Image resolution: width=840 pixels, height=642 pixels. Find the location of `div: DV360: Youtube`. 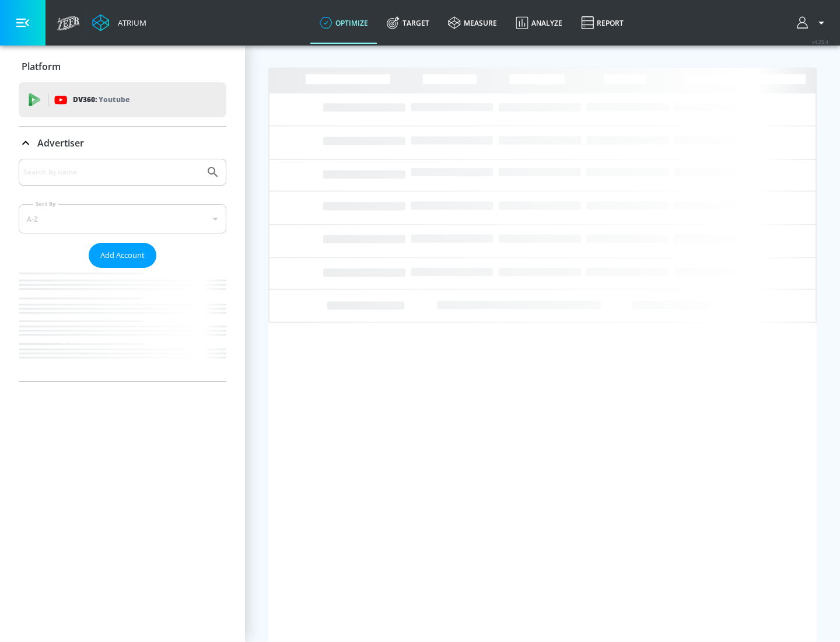

div: DV360: Youtube is located at coordinates (122, 100).